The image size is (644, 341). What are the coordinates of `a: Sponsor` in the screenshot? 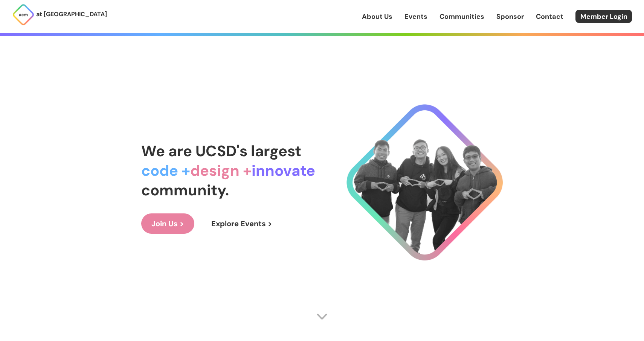 It's located at (510, 17).